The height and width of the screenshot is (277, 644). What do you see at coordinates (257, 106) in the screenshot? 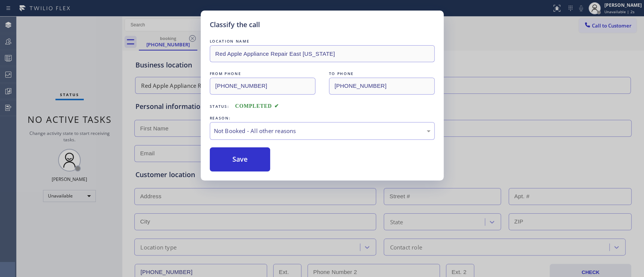
I see `span: COMPLETED` at bounding box center [257, 106].